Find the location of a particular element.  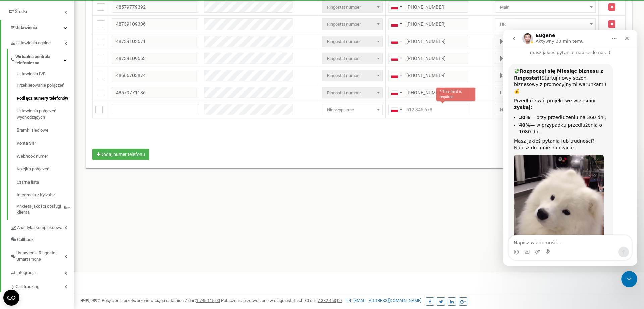

button: Selektor emotek is located at coordinates (13, 222).